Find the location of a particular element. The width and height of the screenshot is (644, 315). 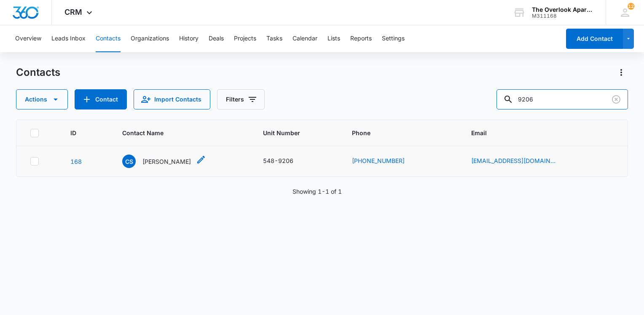

span: Email is located at coordinates (537, 132).